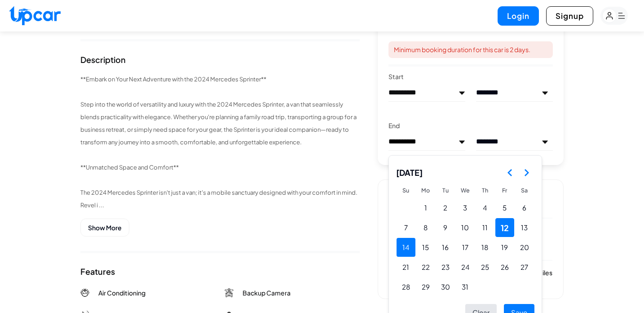 This screenshot has width=644, height=313. Describe the element at coordinates (471, 125) in the screenshot. I see `h3: End` at that location.